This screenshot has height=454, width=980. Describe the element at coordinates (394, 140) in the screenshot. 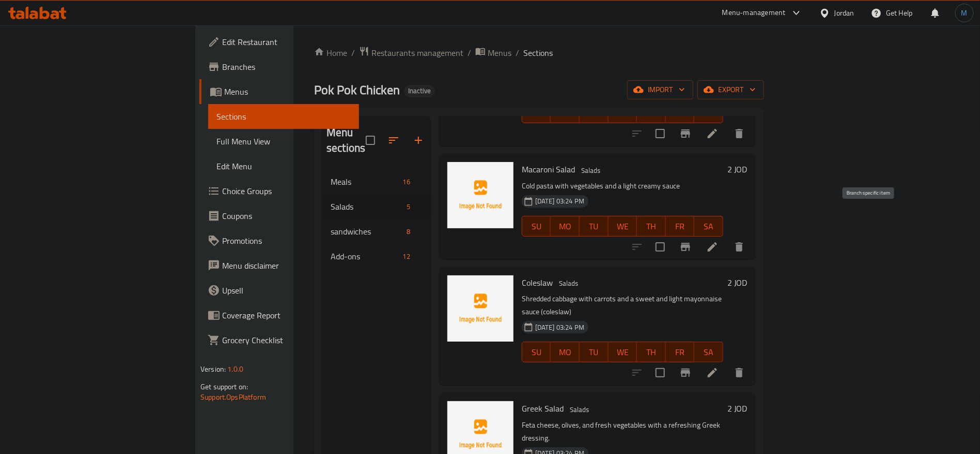

I see `span: Sort sections` at that location.